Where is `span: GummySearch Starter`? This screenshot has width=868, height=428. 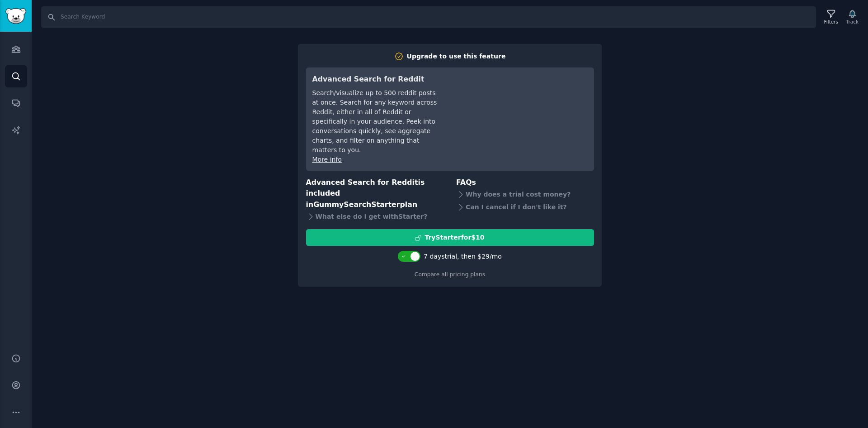 span: GummySearch Starter is located at coordinates (357, 204).